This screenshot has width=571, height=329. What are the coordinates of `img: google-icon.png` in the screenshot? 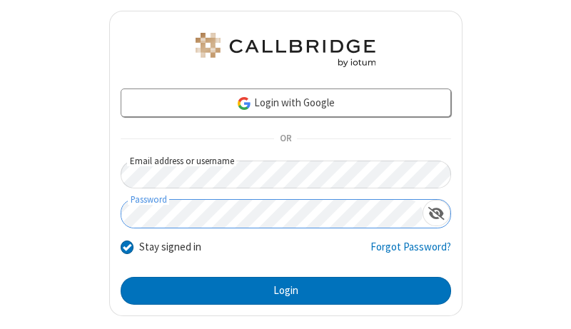 It's located at (244, 104).